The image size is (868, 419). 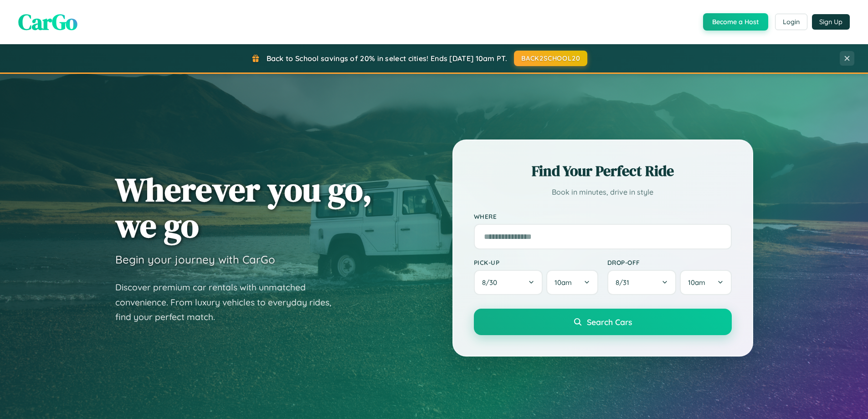 I want to click on h1: Wherever you go, we go, so click(x=244, y=207).